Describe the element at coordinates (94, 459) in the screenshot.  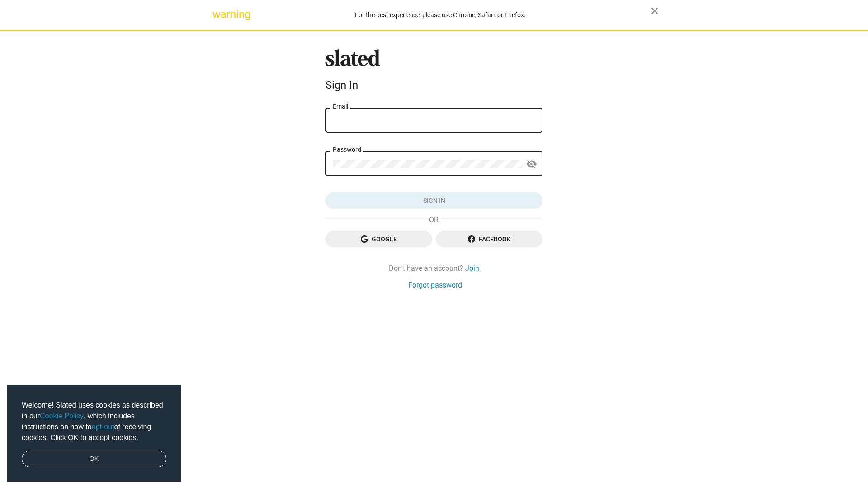
I see `a: dismiss cookie message` at that location.